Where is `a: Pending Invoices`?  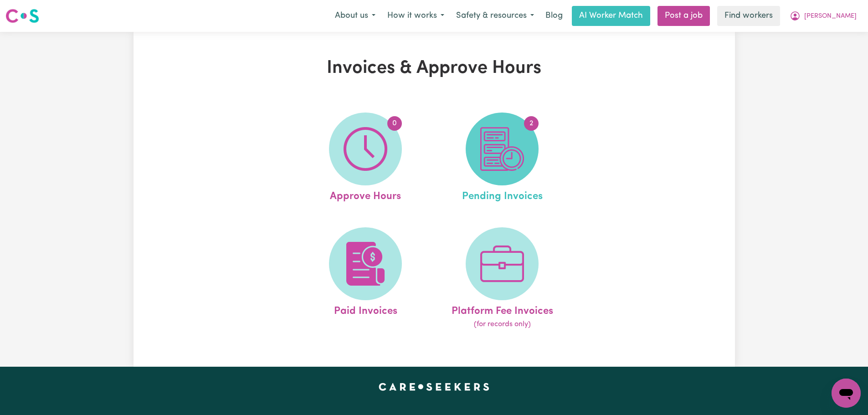 a: Pending Invoices is located at coordinates (502, 158).